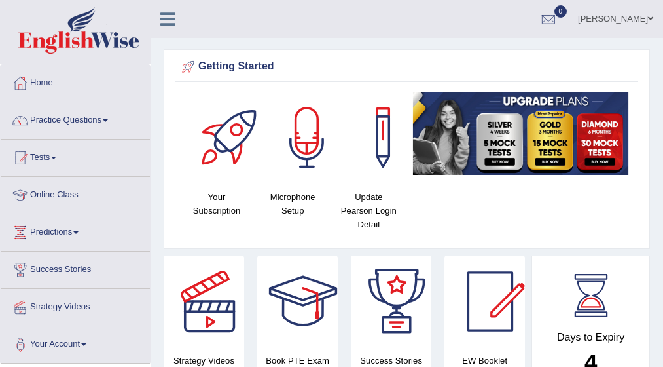  I want to click on span: 0, so click(561, 11).